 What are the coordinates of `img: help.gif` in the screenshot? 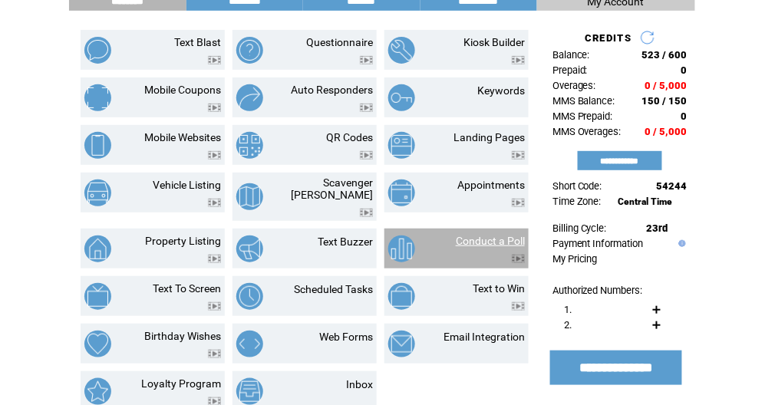 It's located at (681, 243).